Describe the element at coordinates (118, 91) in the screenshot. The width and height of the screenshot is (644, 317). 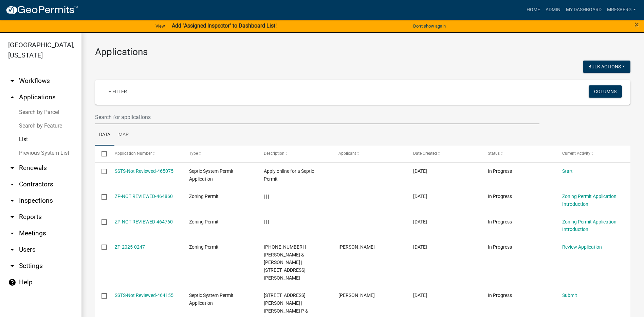
I see `a: + Filter` at that location.